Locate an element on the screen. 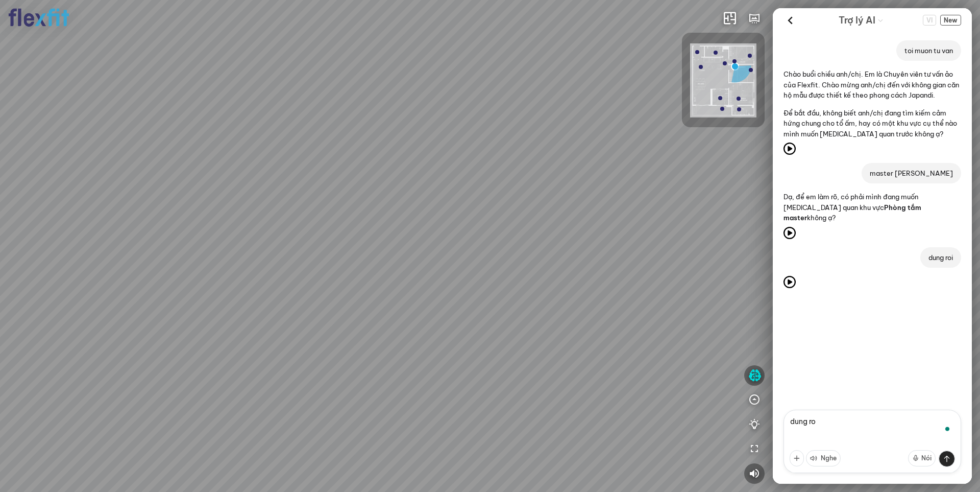 The height and width of the screenshot is (492, 980). p: dung roi is located at coordinates (941, 257).